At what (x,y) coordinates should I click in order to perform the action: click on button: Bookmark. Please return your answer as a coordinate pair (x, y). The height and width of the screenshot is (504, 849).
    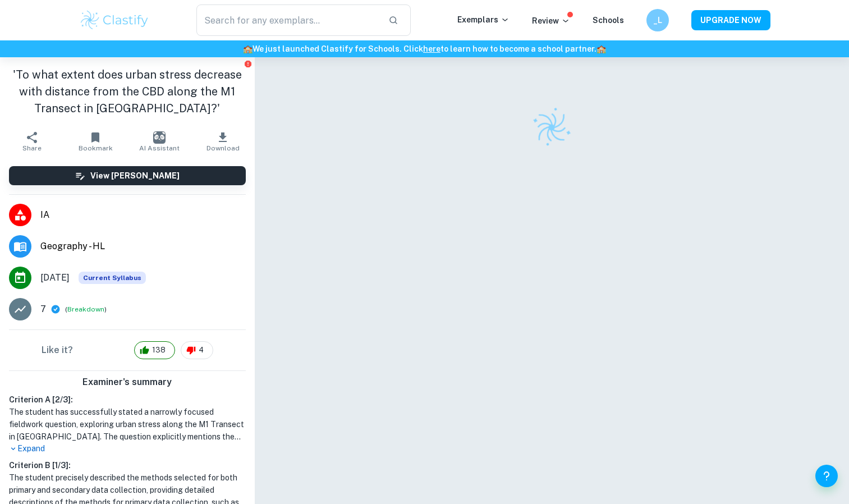
    Looking at the image, I should click on (94, 141).